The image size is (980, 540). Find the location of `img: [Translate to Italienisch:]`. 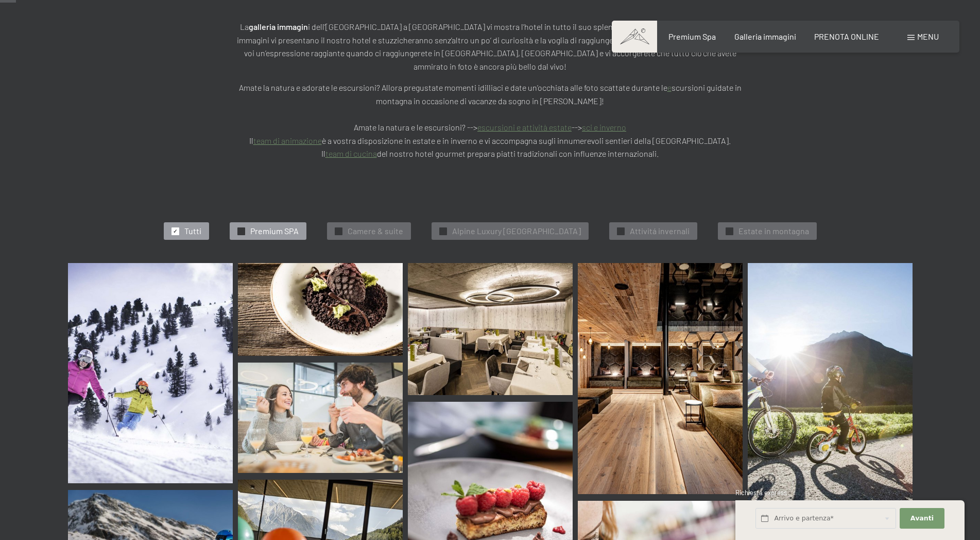

img: [Translate to Italienisch:] is located at coordinates (660, 379).